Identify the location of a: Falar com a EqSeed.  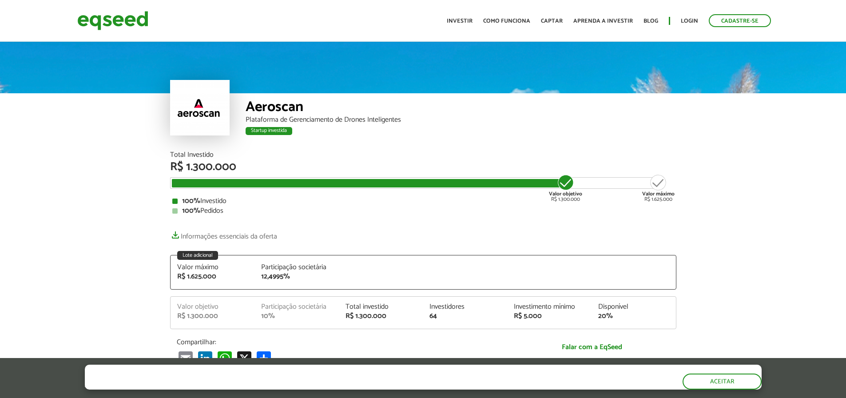
(592, 347).